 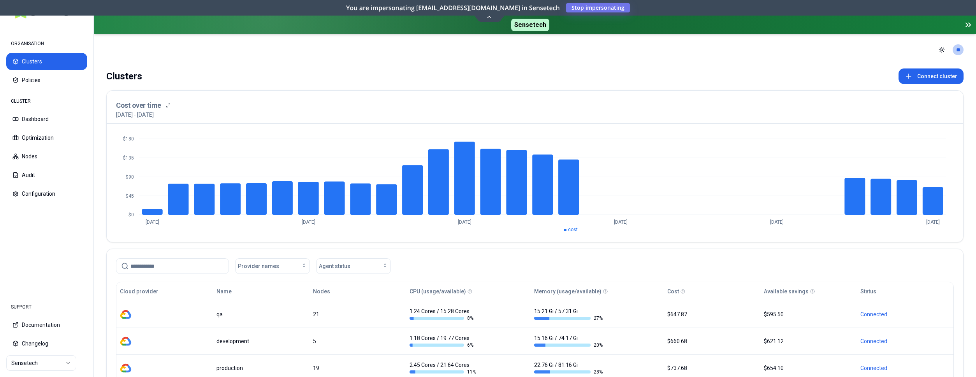 I want to click on h3: Cost over time, so click(x=139, y=105).